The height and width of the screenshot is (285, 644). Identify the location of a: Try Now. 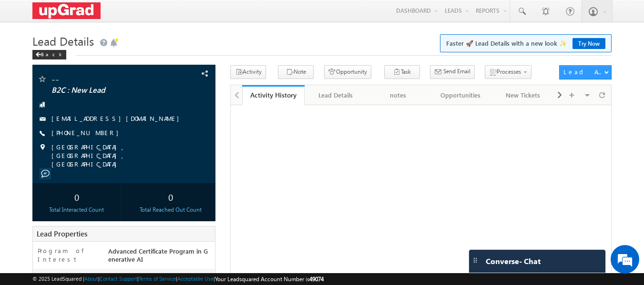
(589, 43).